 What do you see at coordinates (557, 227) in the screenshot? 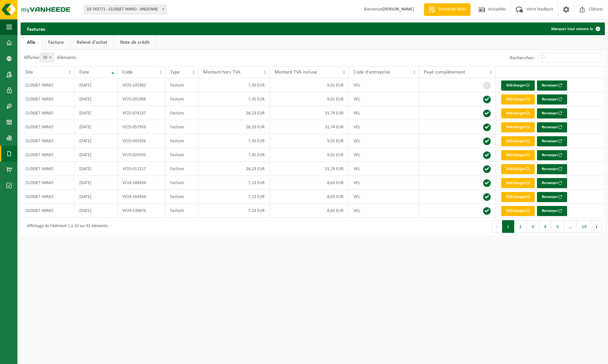
I see `button: 5` at bounding box center [557, 227].